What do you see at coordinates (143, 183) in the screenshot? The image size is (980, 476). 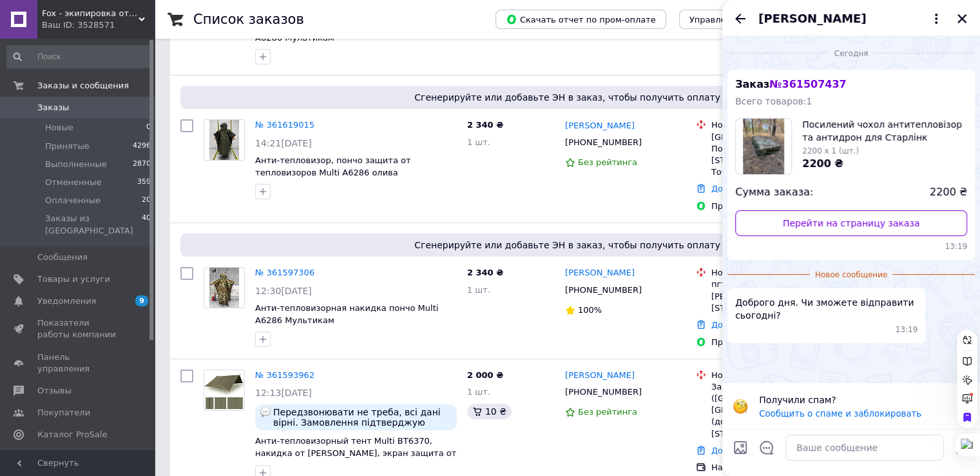 I see `span: 359` at bounding box center [143, 183].